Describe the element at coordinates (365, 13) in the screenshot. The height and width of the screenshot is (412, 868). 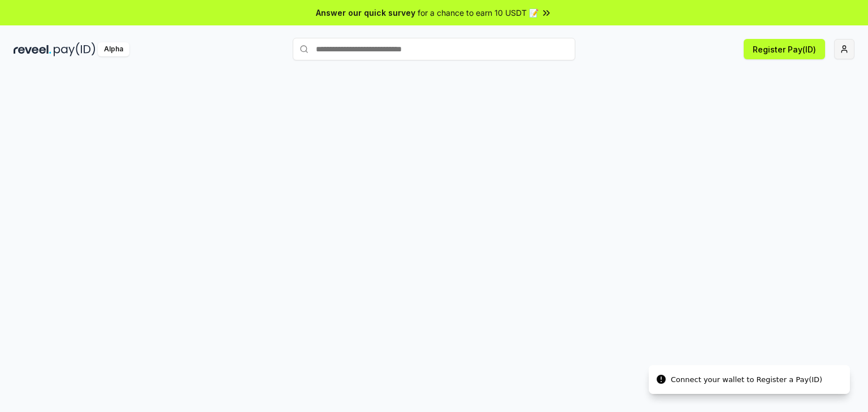
I see `span: Answer our quick survey` at that location.